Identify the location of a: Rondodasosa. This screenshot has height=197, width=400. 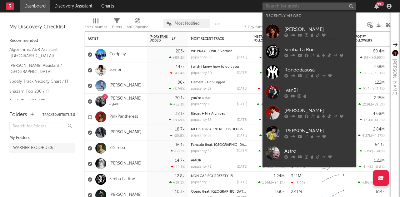
(310, 72).